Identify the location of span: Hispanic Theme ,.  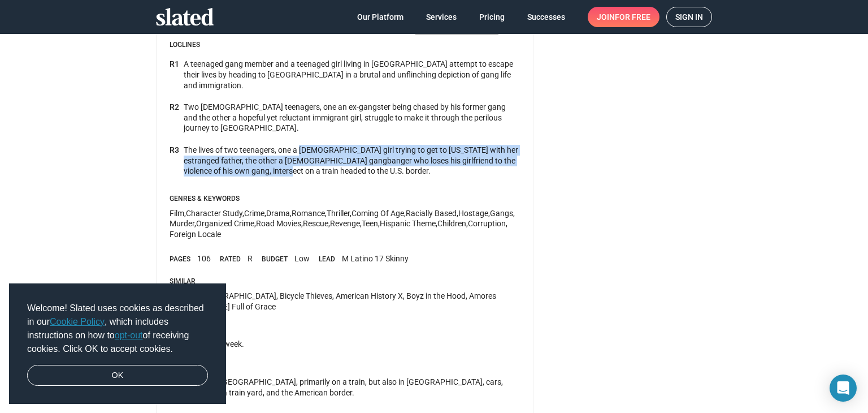
(409, 224).